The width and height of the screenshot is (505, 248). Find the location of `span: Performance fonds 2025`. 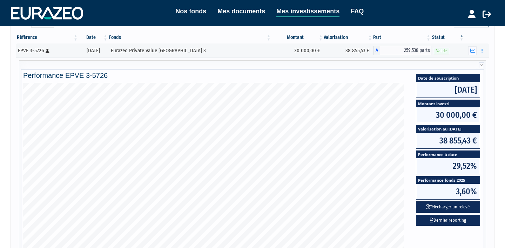

span: Performance fonds 2025 is located at coordinates (448, 180).